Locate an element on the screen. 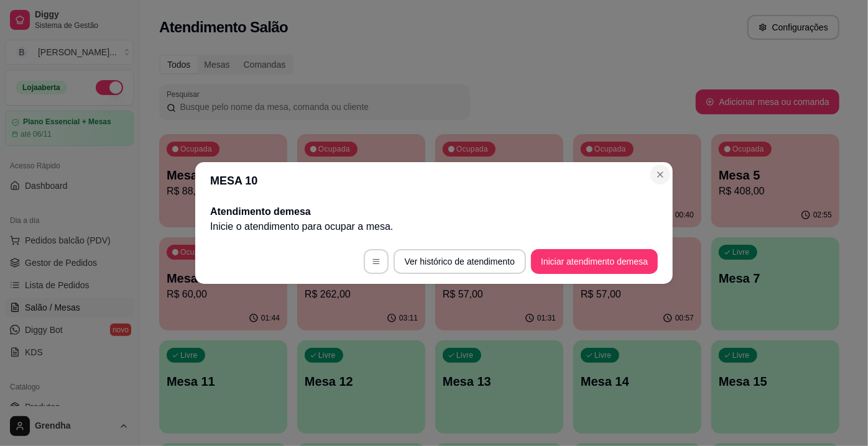  h2: Atendimento de mesa is located at coordinates (434, 212).